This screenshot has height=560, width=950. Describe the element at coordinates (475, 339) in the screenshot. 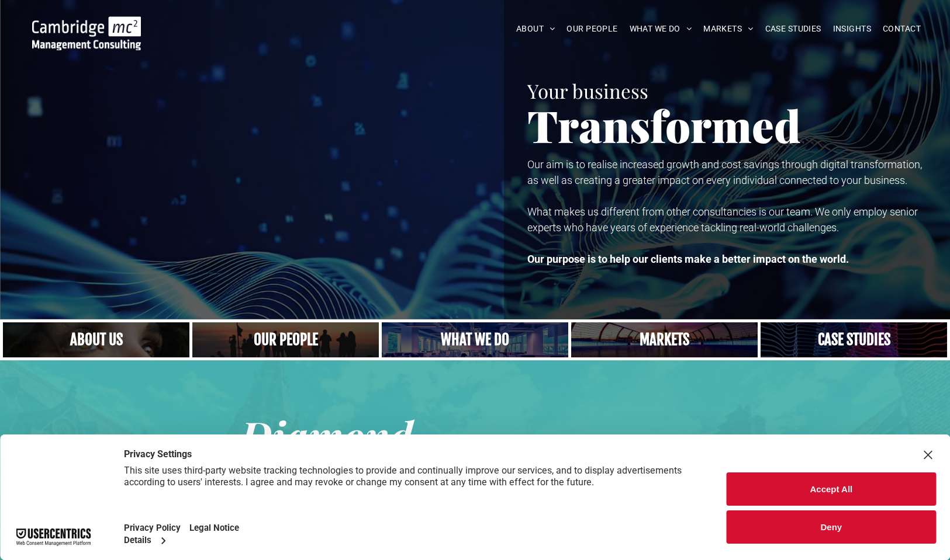

I see `a: A yoga teacher lifting his whole body off the ground in the peacock pose` at that location.